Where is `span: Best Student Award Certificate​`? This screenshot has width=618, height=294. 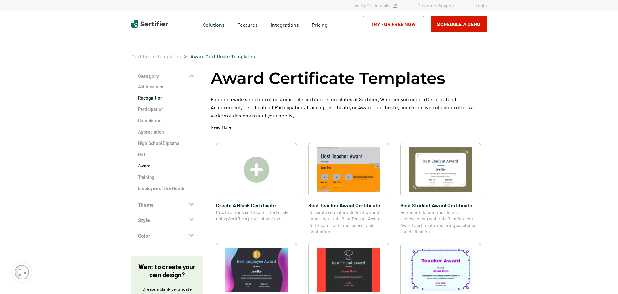
span: Best Student Award Certificate​ is located at coordinates (441, 205).